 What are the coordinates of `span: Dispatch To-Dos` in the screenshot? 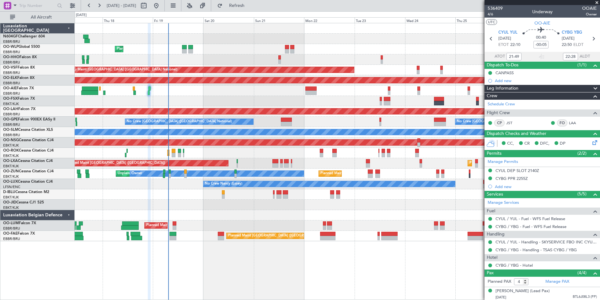 It's located at (503, 65).